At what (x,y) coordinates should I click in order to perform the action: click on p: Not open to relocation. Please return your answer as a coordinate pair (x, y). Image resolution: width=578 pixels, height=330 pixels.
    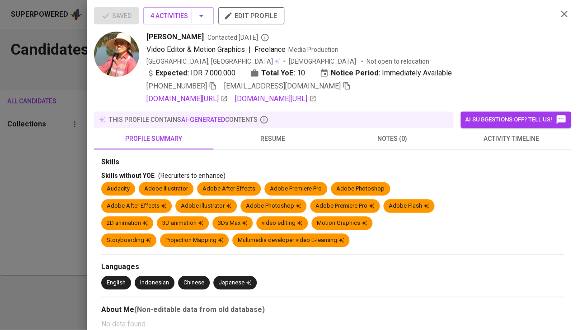
    Looking at the image, I should click on (398, 61).